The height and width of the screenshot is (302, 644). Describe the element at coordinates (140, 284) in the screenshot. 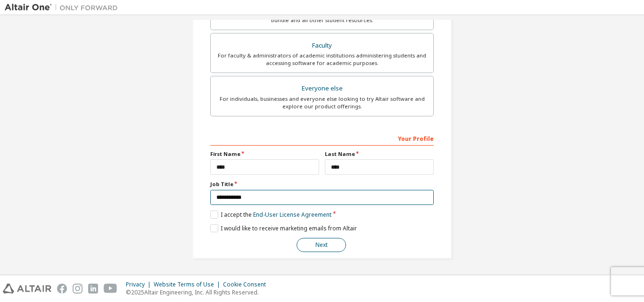

I see `div: Privacy` at that location.